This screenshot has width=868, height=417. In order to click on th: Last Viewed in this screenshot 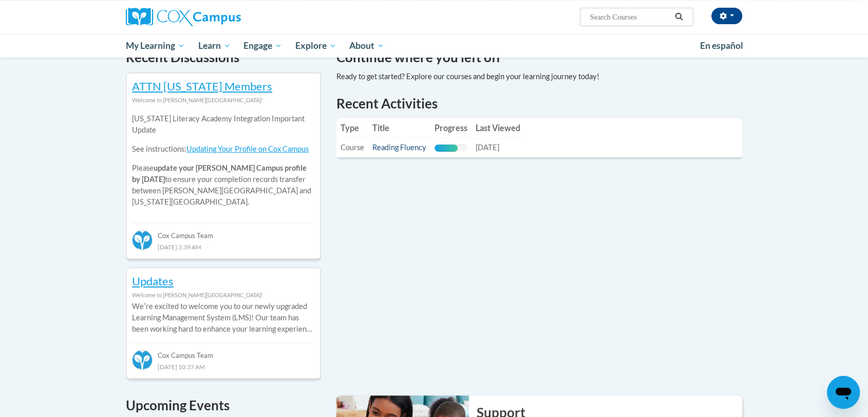, I will do `click(498, 128)`.